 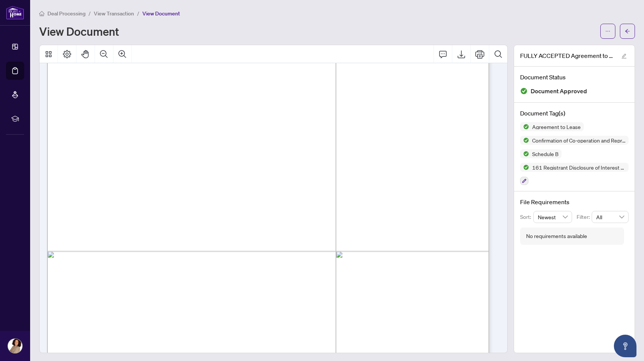 What do you see at coordinates (608, 31) in the screenshot?
I see `span: ellipsis` at bounding box center [608, 31].